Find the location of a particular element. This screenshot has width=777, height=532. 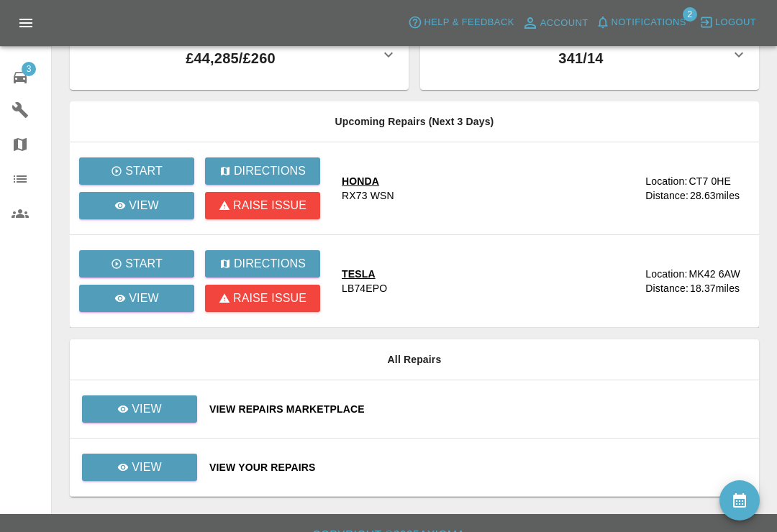

p: £44,285 / £260 is located at coordinates (230, 58).